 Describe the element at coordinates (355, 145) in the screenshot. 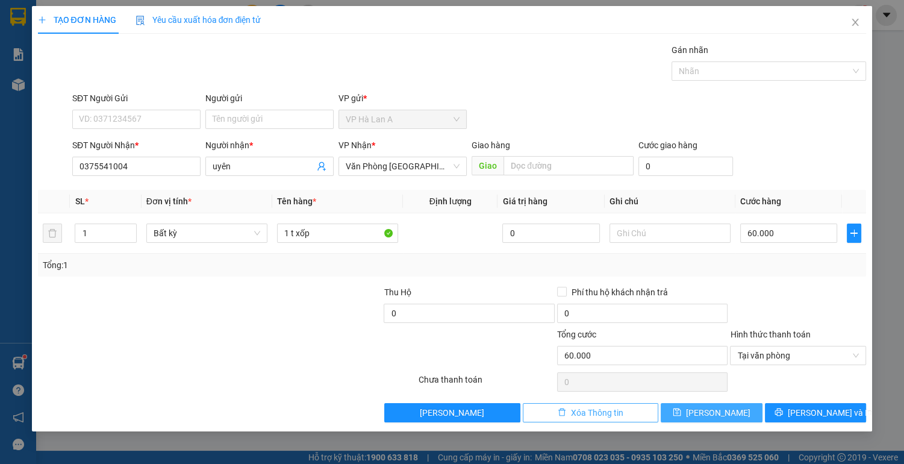

I see `span: VP Nhận` at that location.